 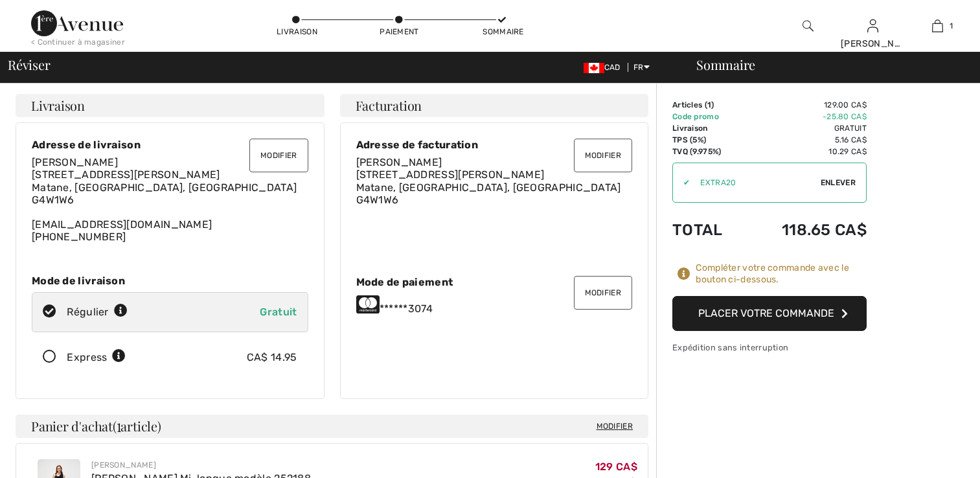 What do you see at coordinates (77, 23) in the screenshot?
I see `img: 1ère Avenue` at bounding box center [77, 23].